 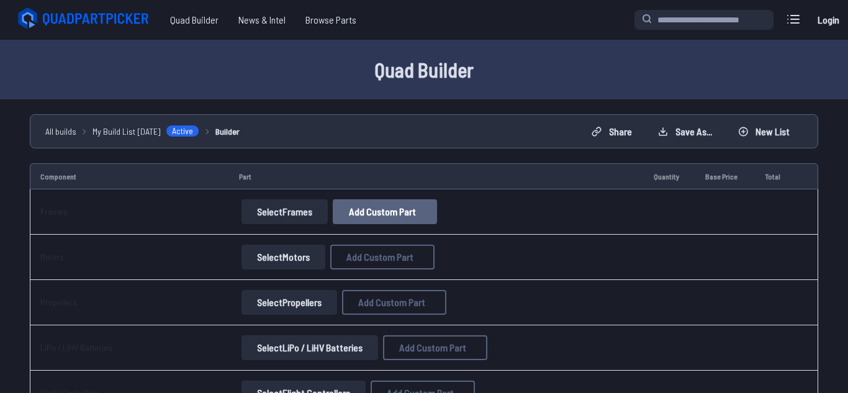 I want to click on td: Quantity, so click(x=669, y=176).